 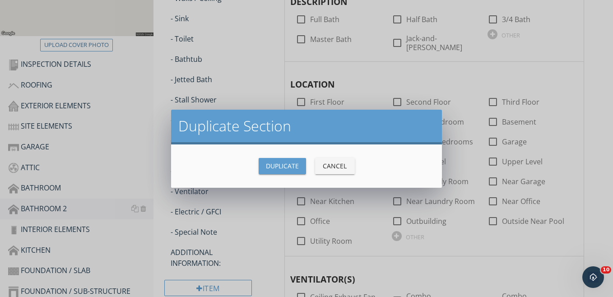 What do you see at coordinates (335, 166) in the screenshot?
I see `button: Cancel` at bounding box center [335, 166].